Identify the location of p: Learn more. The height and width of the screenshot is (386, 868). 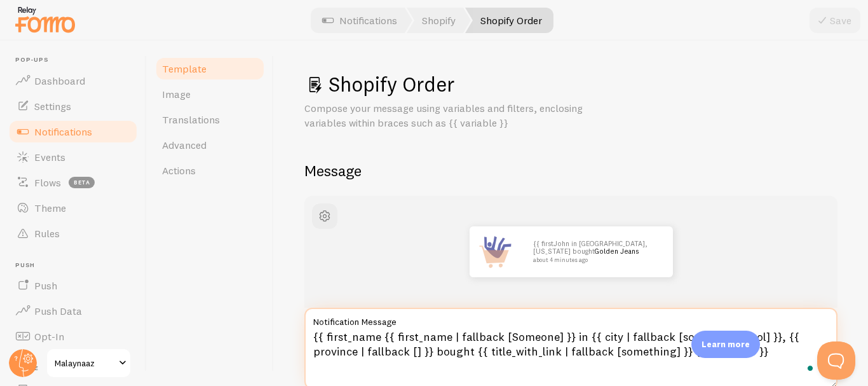
(726, 344).